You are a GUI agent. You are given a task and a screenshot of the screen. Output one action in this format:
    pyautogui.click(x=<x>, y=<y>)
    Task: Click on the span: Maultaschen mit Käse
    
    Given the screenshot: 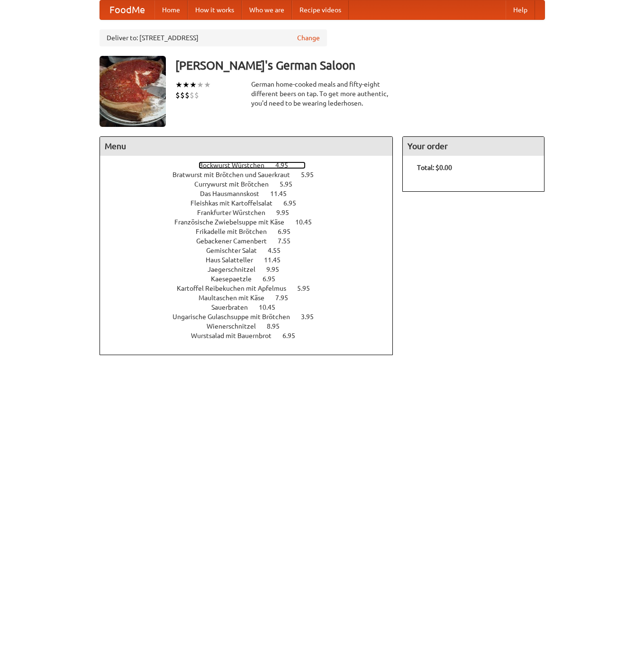 What is the action you would take?
    pyautogui.click(x=236, y=298)
    